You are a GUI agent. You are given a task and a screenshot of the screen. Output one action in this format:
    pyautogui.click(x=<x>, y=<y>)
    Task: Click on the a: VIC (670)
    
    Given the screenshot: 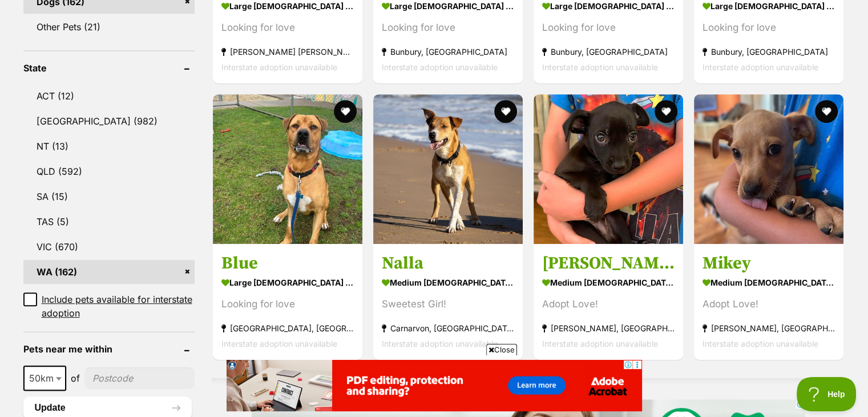 What is the action you would take?
    pyautogui.click(x=109, y=246)
    